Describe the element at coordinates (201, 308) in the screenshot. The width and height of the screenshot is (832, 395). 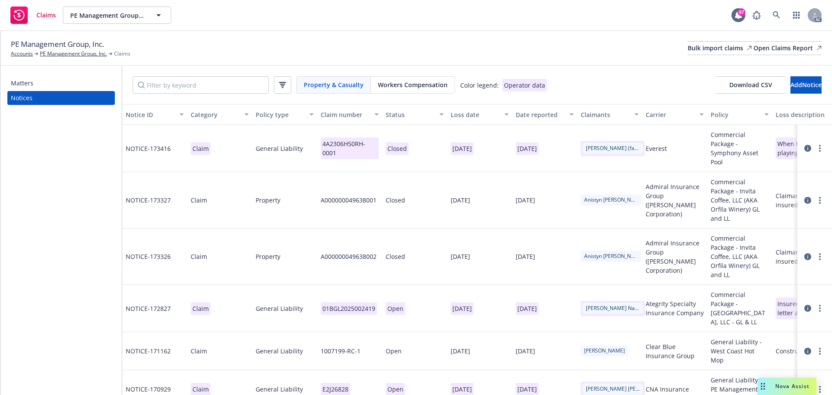
I see `p: Claim` at that location.